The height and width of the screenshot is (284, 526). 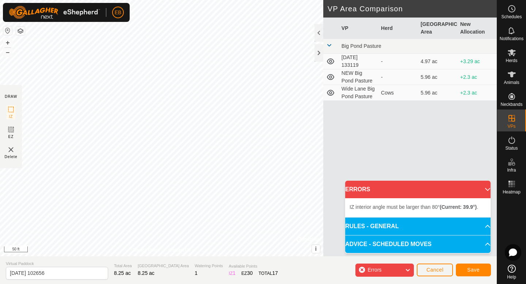 I want to click on td: Wide Lane Big Pond Pasture, so click(x=359, y=93).